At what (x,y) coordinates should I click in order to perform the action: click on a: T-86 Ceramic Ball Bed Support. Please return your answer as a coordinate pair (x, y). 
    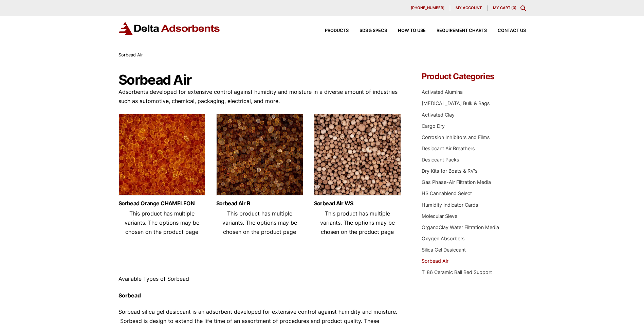
    Looking at the image, I should click on (457, 272).